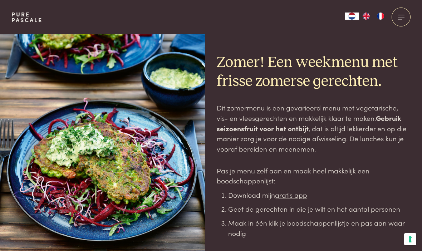 The width and height of the screenshot is (422, 251). I want to click on li: Maak in één klik je boodschappenlijstje en pas aan waar nodig, so click(320, 228).